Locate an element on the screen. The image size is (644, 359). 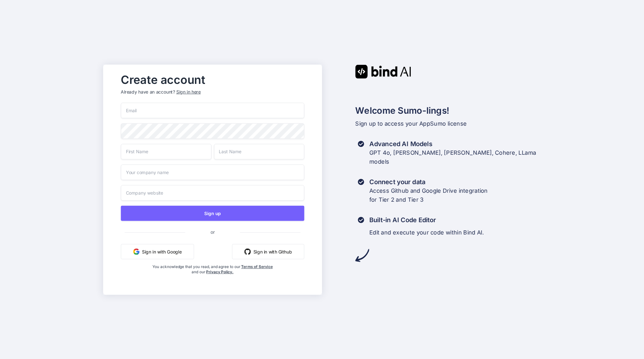
img: arrow is located at coordinates (362, 255).